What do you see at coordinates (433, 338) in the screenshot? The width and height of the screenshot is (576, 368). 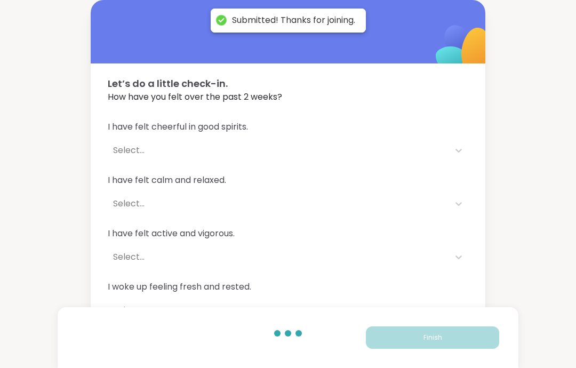 I see `span: Finish` at bounding box center [433, 338].